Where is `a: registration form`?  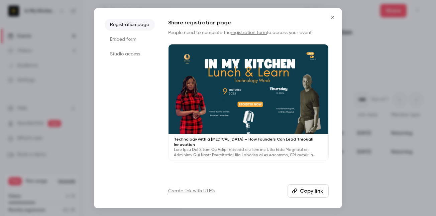
a: registration form is located at coordinates (249, 33).